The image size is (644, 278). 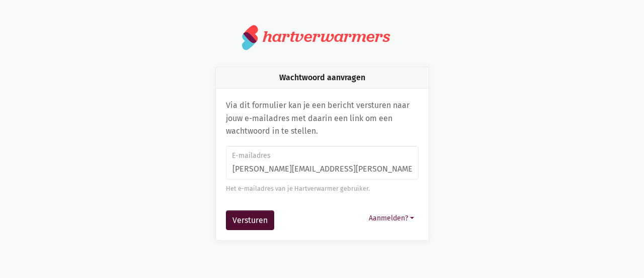 What do you see at coordinates (250, 221) in the screenshot?
I see `button: Versturen` at bounding box center [250, 221].